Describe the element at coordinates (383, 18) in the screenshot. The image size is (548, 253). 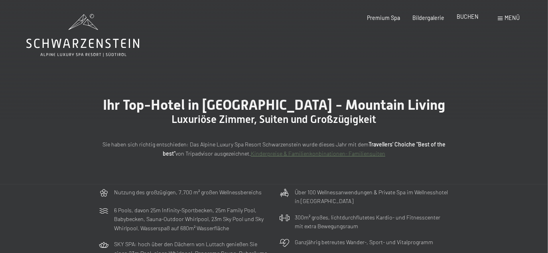
I see `span: Premium Spa` at that location.